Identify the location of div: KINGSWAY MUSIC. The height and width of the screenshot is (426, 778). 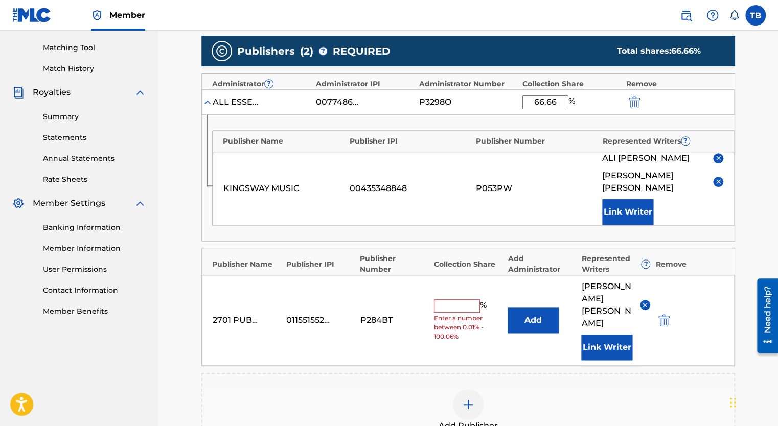
(284, 189).